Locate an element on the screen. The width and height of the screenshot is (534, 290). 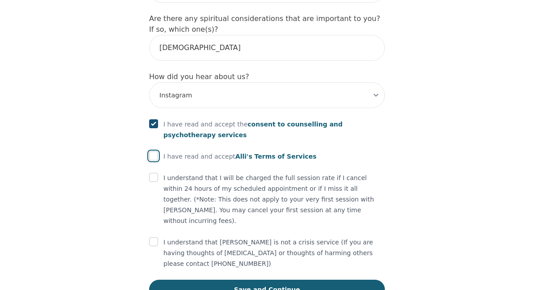
p: I have read and accept the is located at coordinates (274, 130).